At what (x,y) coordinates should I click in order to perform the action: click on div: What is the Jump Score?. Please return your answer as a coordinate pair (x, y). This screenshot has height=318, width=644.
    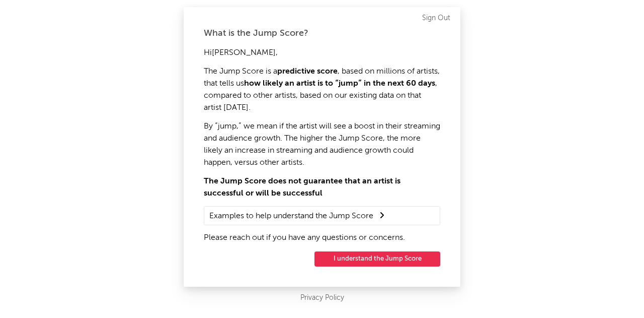
    Looking at the image, I should click on (322, 33).